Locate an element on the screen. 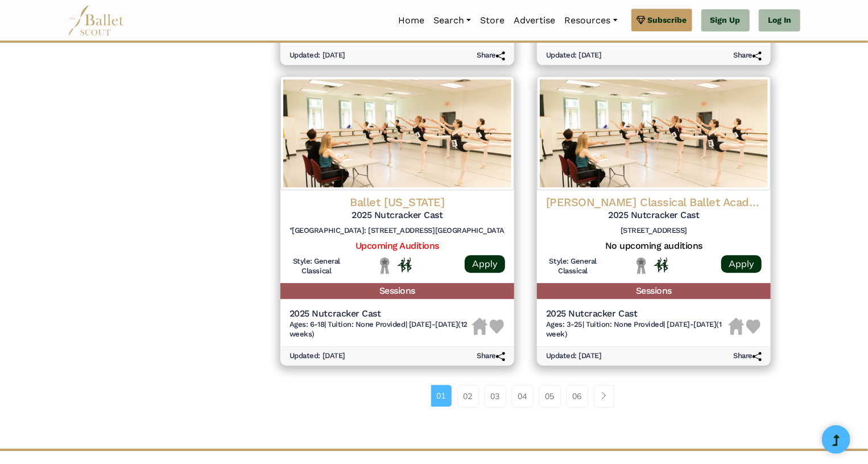 The width and height of the screenshot is (868, 464). a: 06 is located at coordinates (578, 396).